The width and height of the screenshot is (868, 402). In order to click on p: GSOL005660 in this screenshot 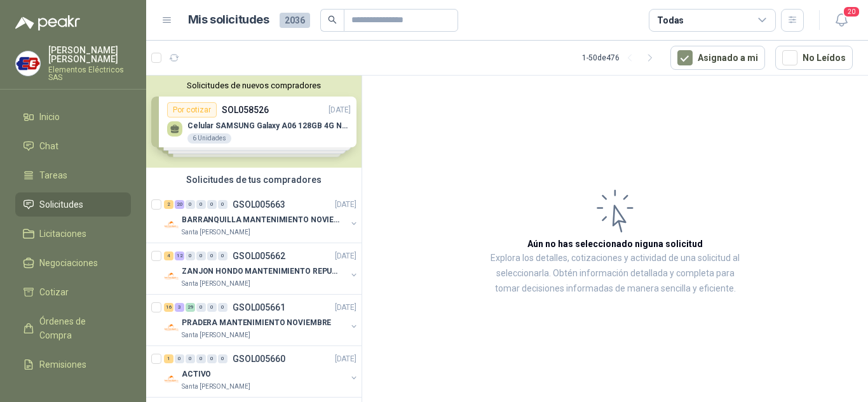, I will do `click(259, 359)`.